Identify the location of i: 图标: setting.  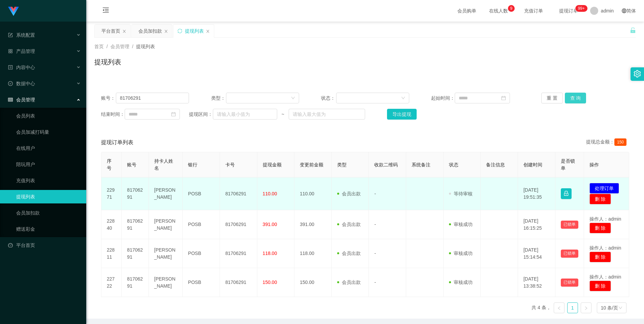
(637, 74).